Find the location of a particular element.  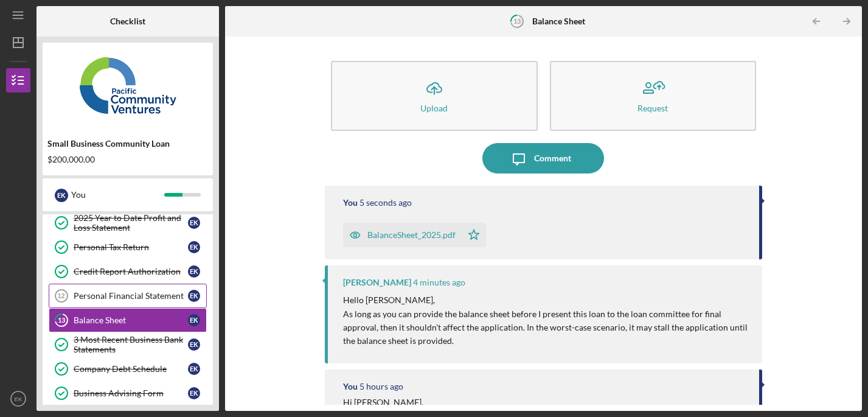

a: Personal Tax ReturnEK is located at coordinates (128, 247).